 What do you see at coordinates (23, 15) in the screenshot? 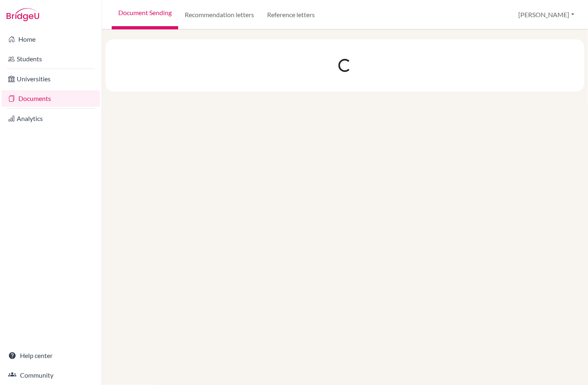
I see `img: Bridge-U` at bounding box center [23, 15].